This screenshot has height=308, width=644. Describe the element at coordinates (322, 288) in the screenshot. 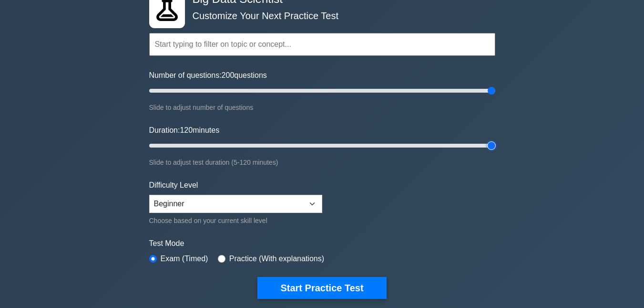

I see `button: Start Practice Test` at that location.